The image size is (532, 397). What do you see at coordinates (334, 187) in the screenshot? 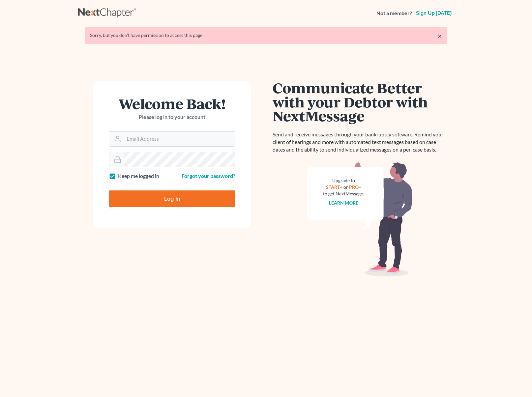
I see `a: START+` at bounding box center [334, 187].